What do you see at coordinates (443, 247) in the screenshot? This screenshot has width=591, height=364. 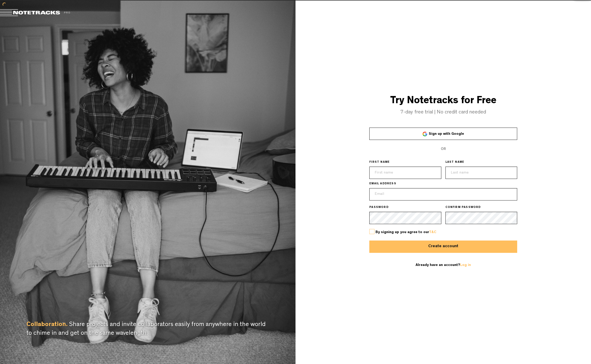 I see `button: Create account` at bounding box center [443, 247].